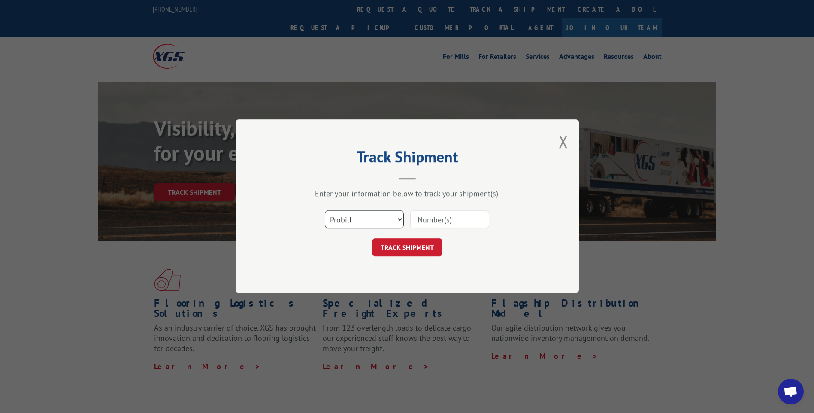 The height and width of the screenshot is (413, 814). I want to click on button: Close modal, so click(564, 141).